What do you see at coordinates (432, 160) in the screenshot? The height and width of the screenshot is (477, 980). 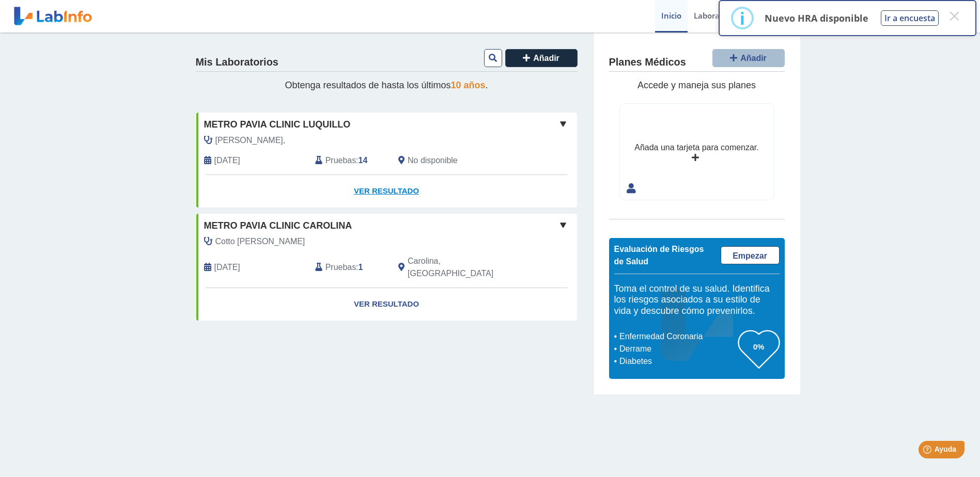 I see `span: No disponible` at bounding box center [432, 160].